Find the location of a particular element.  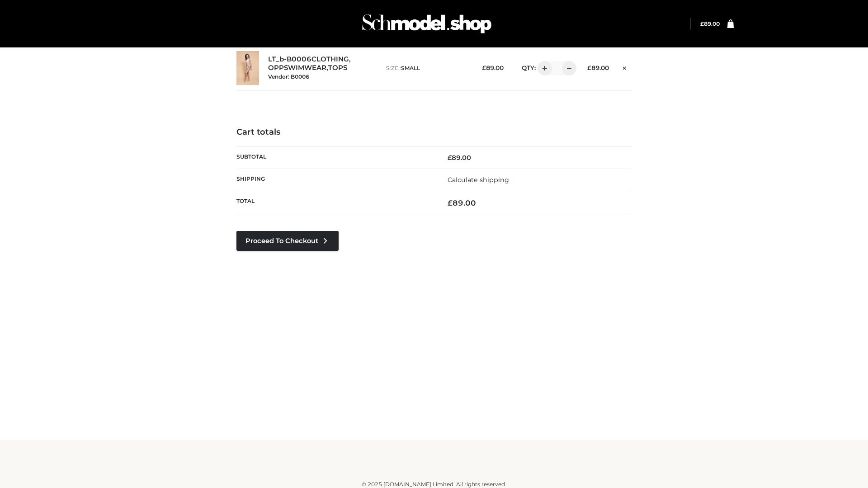

a: Remove this item is located at coordinates (625, 67).